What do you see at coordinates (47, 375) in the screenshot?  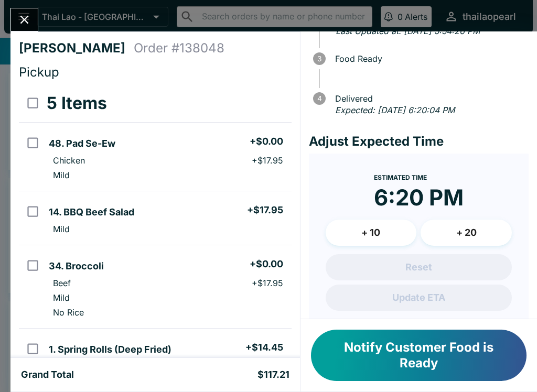 I see `h5: Grand Total` at bounding box center [47, 375].